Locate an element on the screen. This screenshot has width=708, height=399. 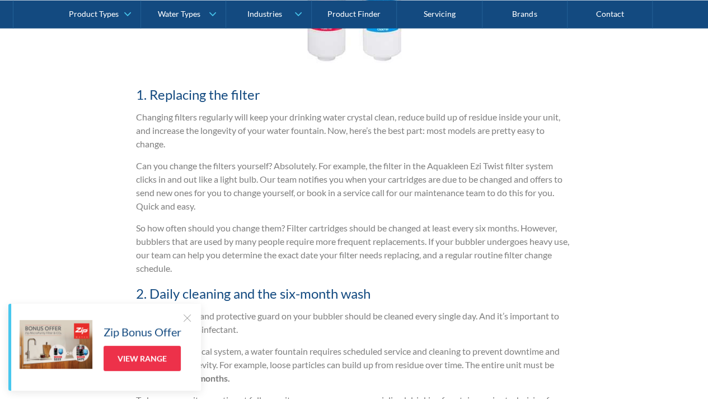
h4: 2. Daily cleaning and the six-month wash is located at coordinates (354, 293).